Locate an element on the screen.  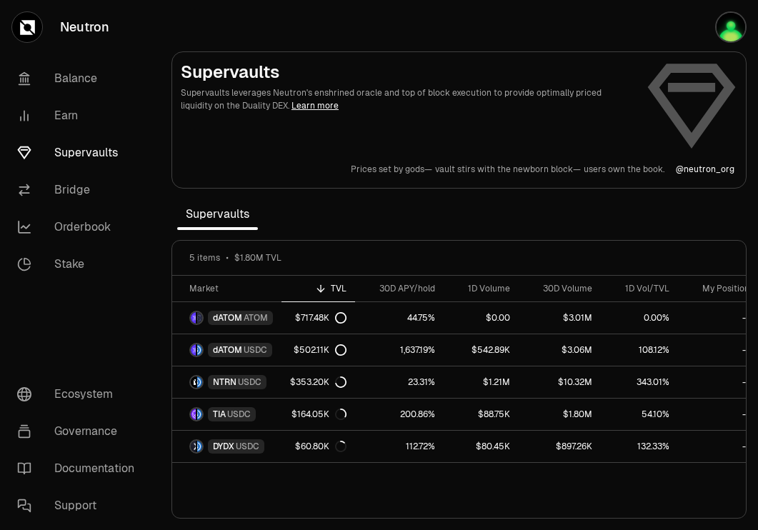
span: 5 items is located at coordinates (204, 258).